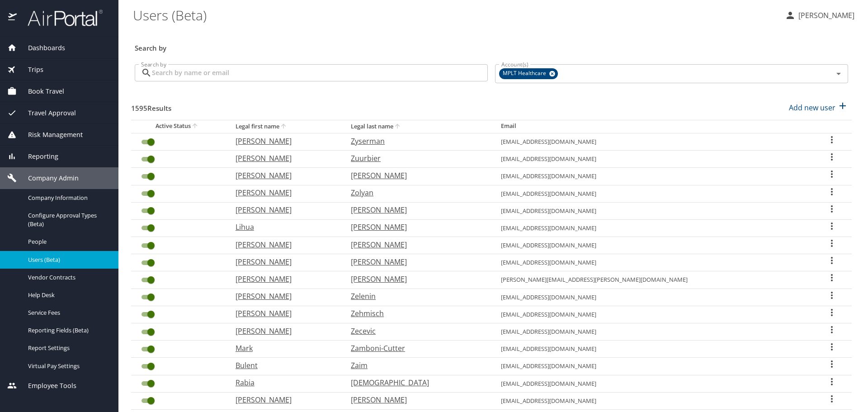 The image size is (868, 412). What do you see at coordinates (417, 331) in the screenshot?
I see `p: Zecevic` at bounding box center [417, 331].